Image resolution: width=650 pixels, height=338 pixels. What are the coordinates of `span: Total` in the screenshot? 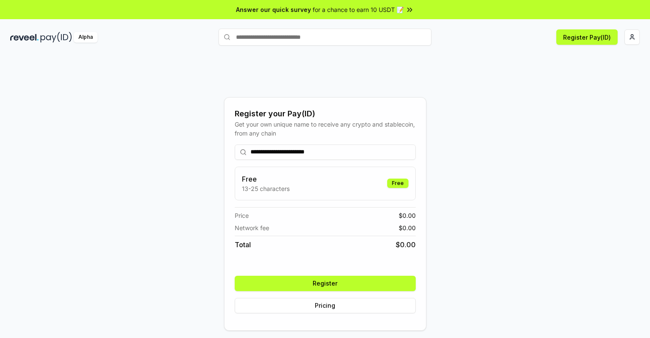 It's located at (243, 245).